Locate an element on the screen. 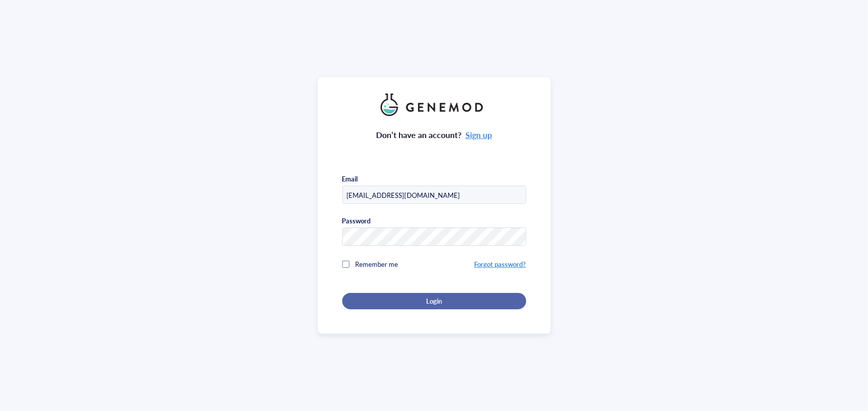 The image size is (868, 411). span: Login is located at coordinates (434, 301).